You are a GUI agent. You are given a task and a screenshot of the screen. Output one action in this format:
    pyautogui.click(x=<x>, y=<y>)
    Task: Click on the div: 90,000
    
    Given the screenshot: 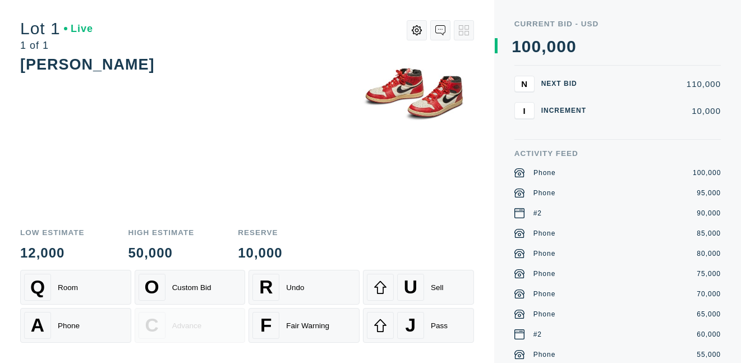 What is the action you would take?
    pyautogui.click(x=708, y=213)
    